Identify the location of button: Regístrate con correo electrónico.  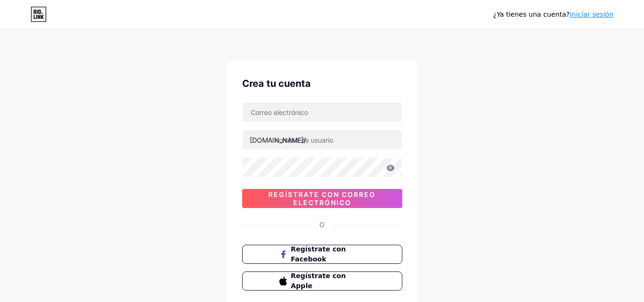
(322, 198).